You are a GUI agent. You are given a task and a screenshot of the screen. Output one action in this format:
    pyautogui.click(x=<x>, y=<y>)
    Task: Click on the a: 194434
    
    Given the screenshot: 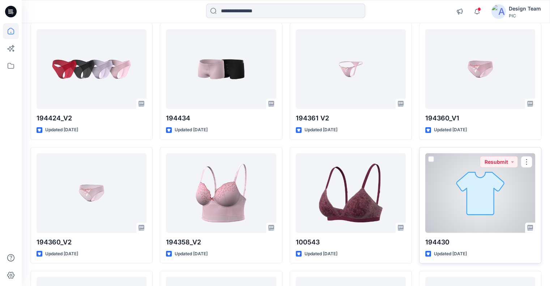 What is the action you would take?
    pyautogui.click(x=221, y=69)
    